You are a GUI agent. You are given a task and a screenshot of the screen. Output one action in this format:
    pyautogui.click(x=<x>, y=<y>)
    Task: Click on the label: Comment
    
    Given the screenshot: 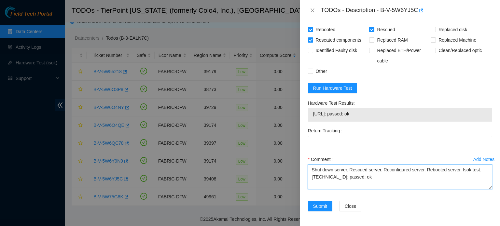 What is the action you would take?
    pyautogui.click(x=322, y=160)
    